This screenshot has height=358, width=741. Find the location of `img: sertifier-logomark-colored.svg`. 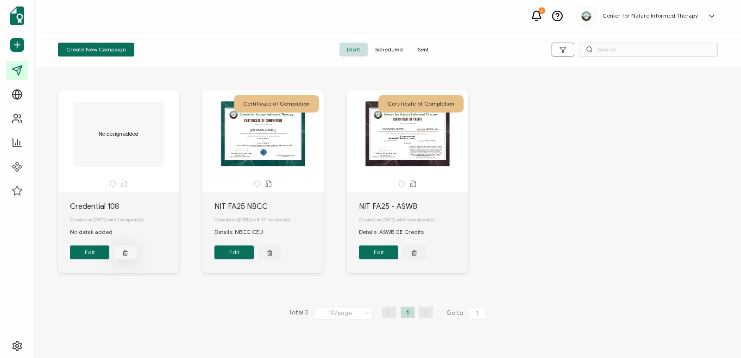

img: sertifier-logomark-colored.svg is located at coordinates (17, 16).